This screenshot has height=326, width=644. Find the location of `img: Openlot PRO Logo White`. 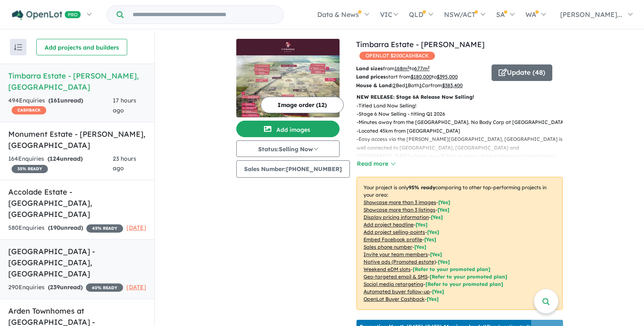

img: Openlot PRO Logo White is located at coordinates (47, 15).